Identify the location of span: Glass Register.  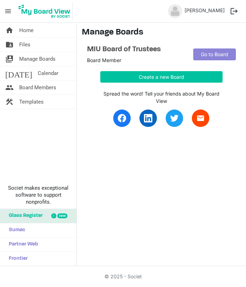
(24, 216).